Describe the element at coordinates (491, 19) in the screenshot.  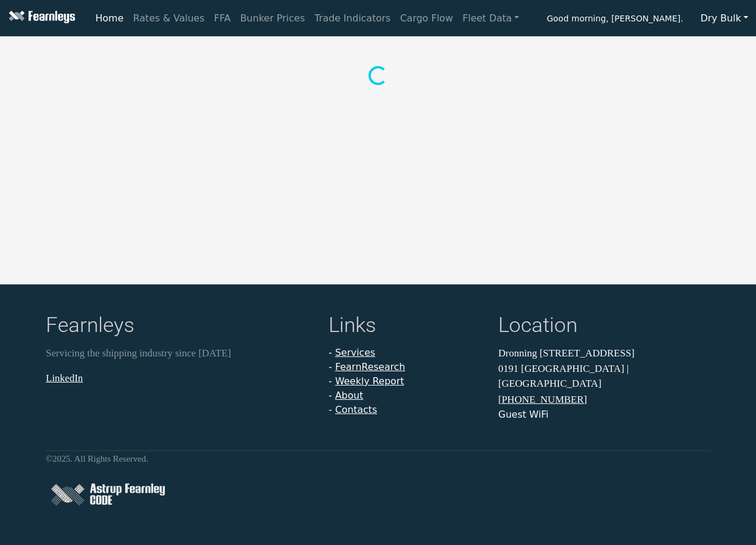
I see `a: Fleet Data` at that location.